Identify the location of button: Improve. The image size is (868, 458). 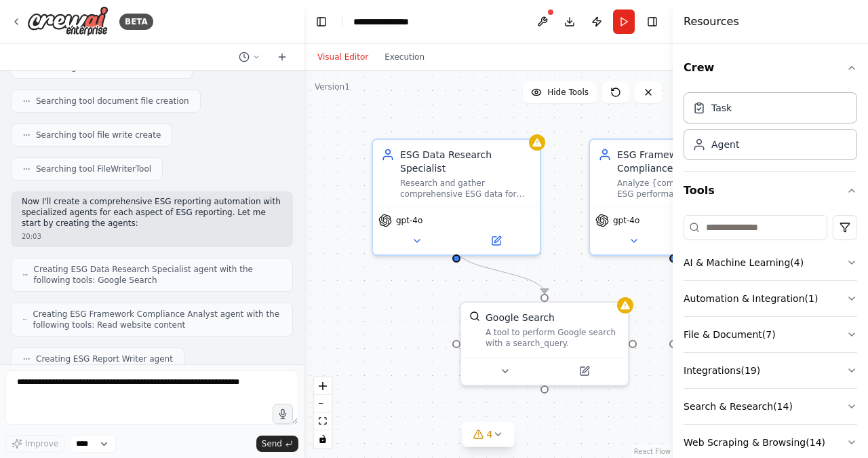
(35, 444).